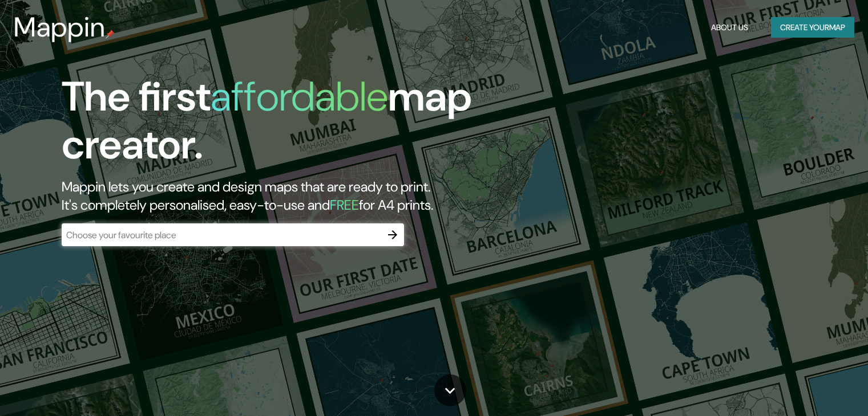 Image resolution: width=868 pixels, height=416 pixels. I want to click on h5: FREE, so click(344, 205).